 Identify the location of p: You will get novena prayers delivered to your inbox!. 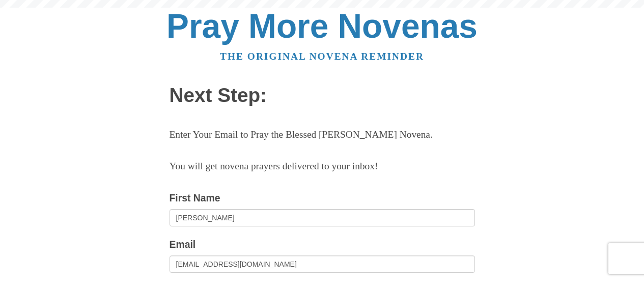
(322, 166).